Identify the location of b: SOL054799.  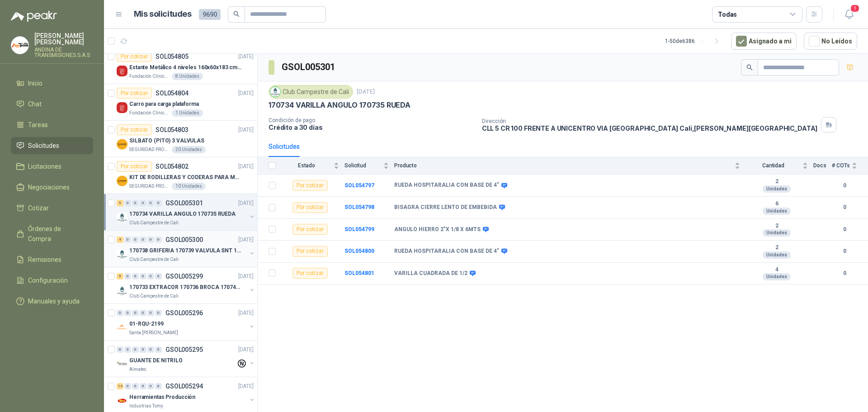
(360, 229).